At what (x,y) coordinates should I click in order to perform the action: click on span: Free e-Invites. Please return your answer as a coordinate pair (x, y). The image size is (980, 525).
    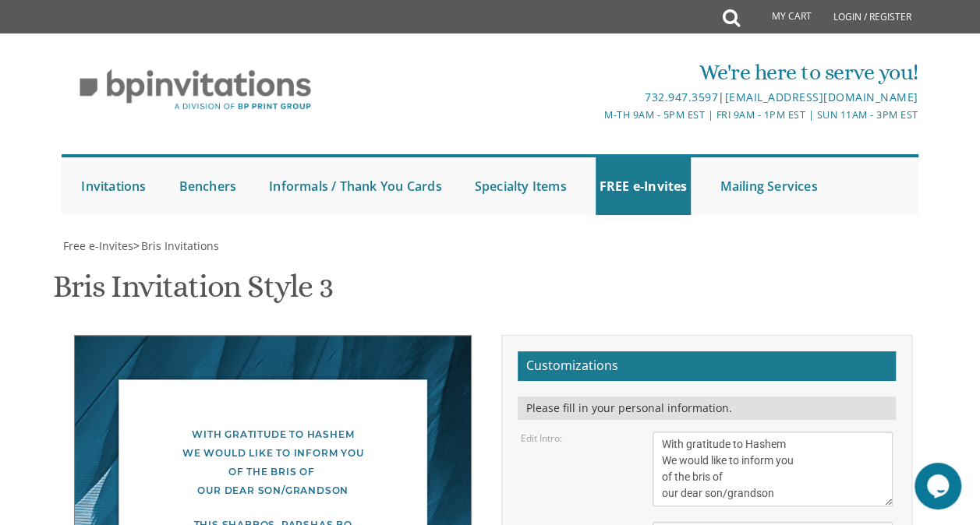
    Looking at the image, I should click on (98, 245).